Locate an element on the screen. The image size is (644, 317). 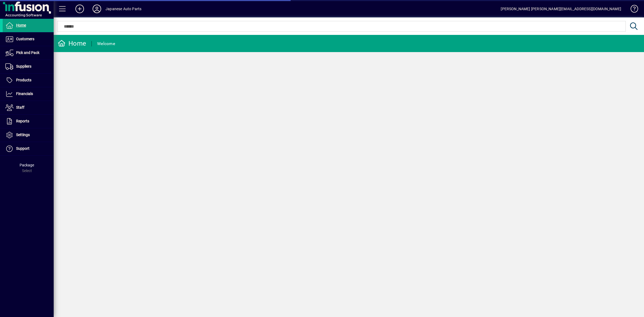
div: Home is located at coordinates (72, 44).